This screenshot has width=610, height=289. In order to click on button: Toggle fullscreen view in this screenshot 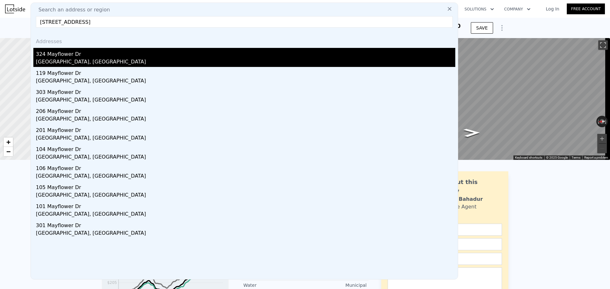, I will do `click(603, 45)`.